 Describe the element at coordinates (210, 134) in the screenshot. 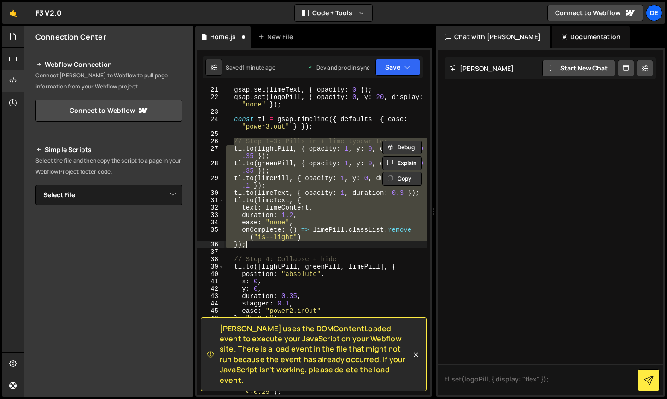

I see `div: 25` at that location.